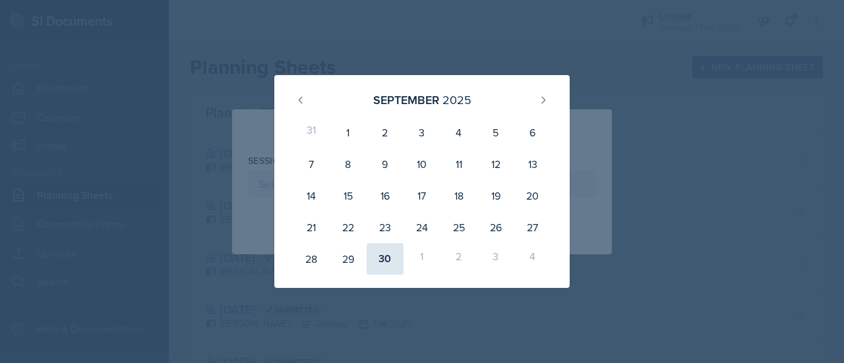 This screenshot has width=844, height=363. Describe the element at coordinates (459, 196) in the screenshot. I see `div: 18` at that location.